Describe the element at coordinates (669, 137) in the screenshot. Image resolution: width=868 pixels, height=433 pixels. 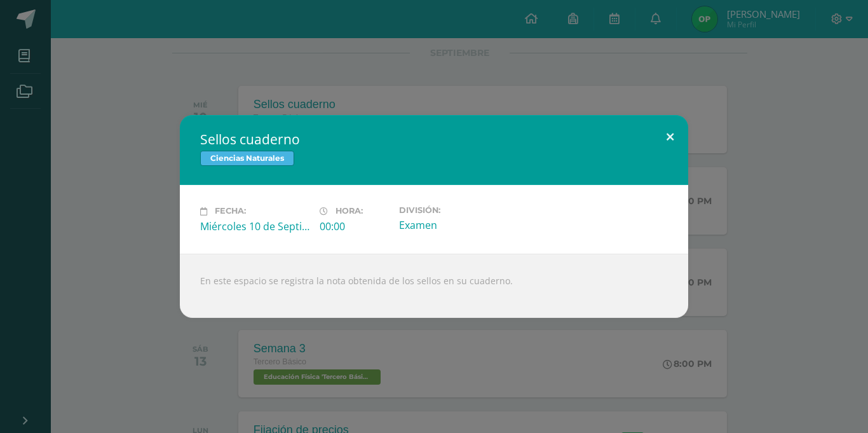
I see `button: Close (Esc)` at that location.